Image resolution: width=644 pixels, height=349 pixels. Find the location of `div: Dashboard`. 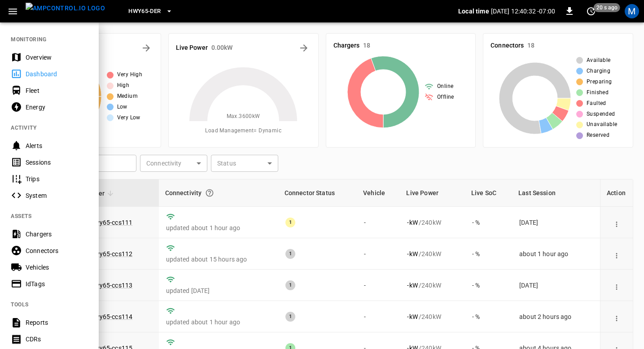

div: Dashboard is located at coordinates (56, 74).